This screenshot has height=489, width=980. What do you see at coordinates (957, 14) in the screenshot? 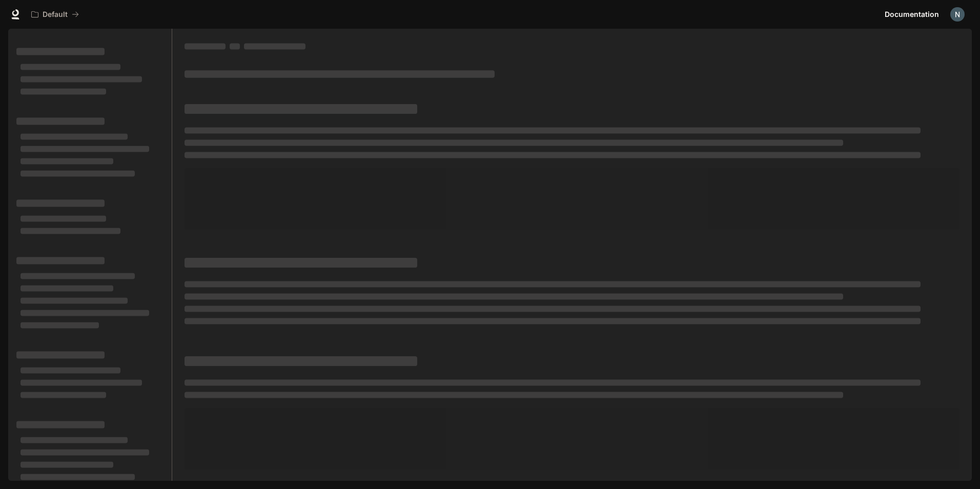
I see `button: User avatar` at bounding box center [957, 14].